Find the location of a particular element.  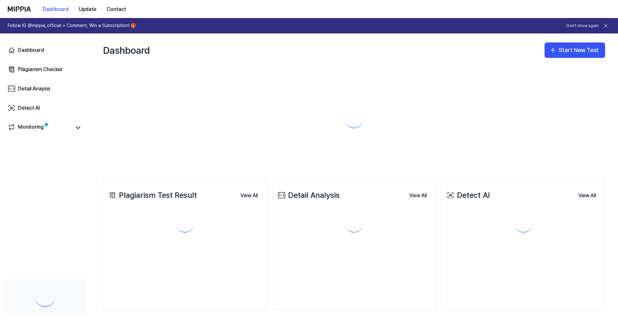

img: logo is located at coordinates (19, 9).